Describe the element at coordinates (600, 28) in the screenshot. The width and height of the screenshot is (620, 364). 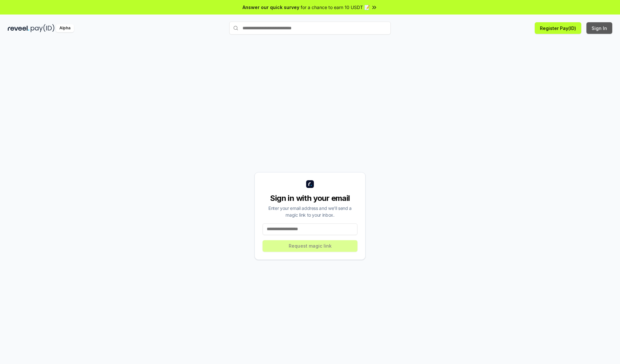
I see `button: Sign In` at that location.